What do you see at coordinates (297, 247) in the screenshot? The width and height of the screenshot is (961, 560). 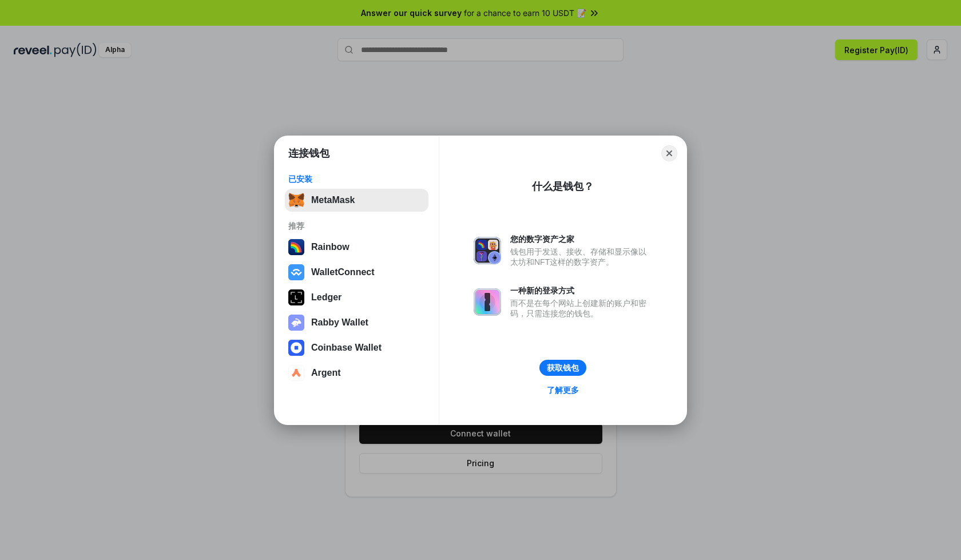 I see `img: svg+xml,%3Csvg%20width%3D%22120%22%20height%3D%22120%22%20viewBox%3D%220%200%20120%20120%22%20fil...` at bounding box center [297, 247].